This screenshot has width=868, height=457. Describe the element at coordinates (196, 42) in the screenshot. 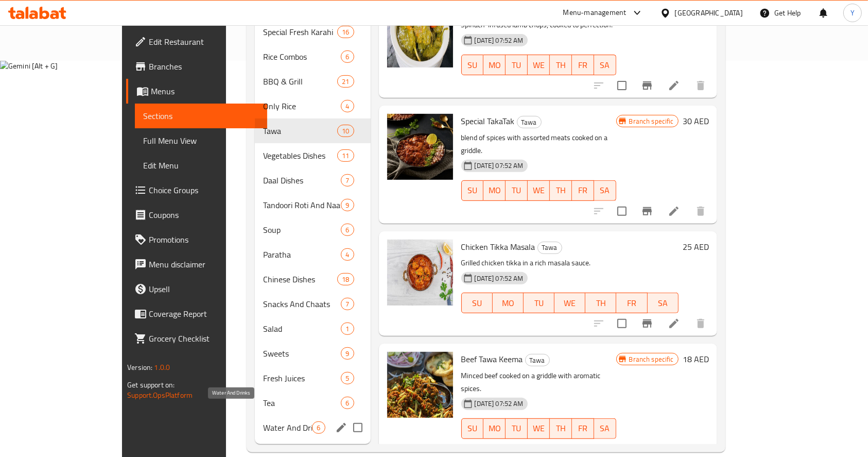

I see `a: Edit Restaurant` at that location.